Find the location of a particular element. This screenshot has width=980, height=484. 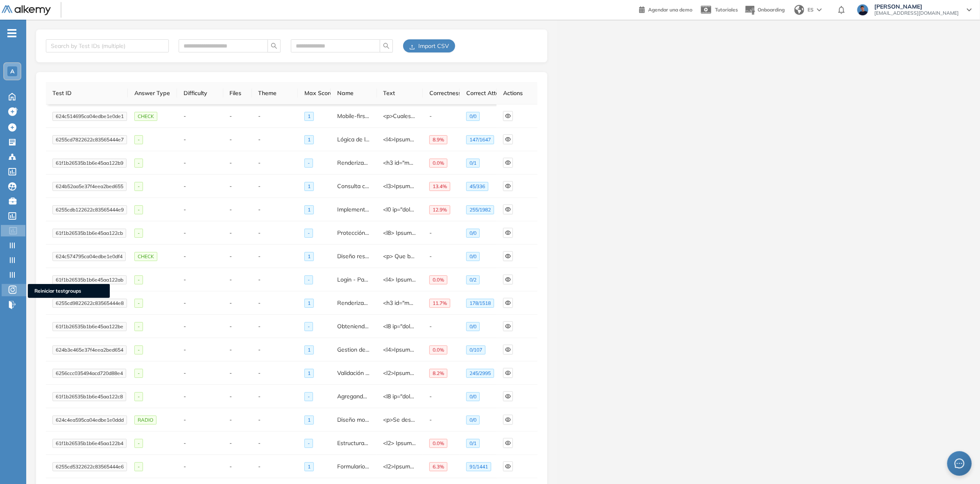

img: arrow is located at coordinates (820, 10).